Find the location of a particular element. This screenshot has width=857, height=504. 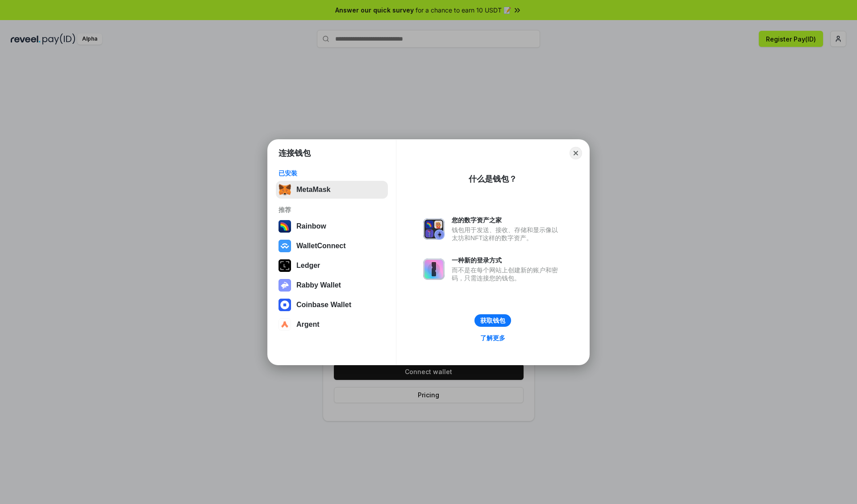

button: WalletConnect is located at coordinates (332, 246).